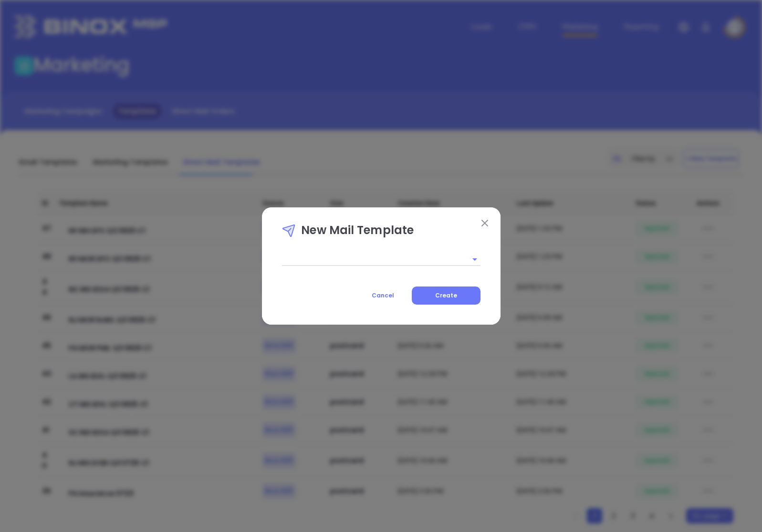 The width and height of the screenshot is (762, 532). Describe the element at coordinates (382, 296) in the screenshot. I see `button: Cancel` at that location.